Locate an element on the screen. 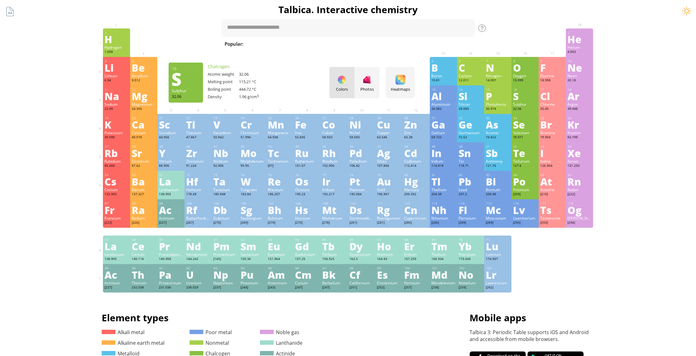  div: As is located at coordinates (498, 125).